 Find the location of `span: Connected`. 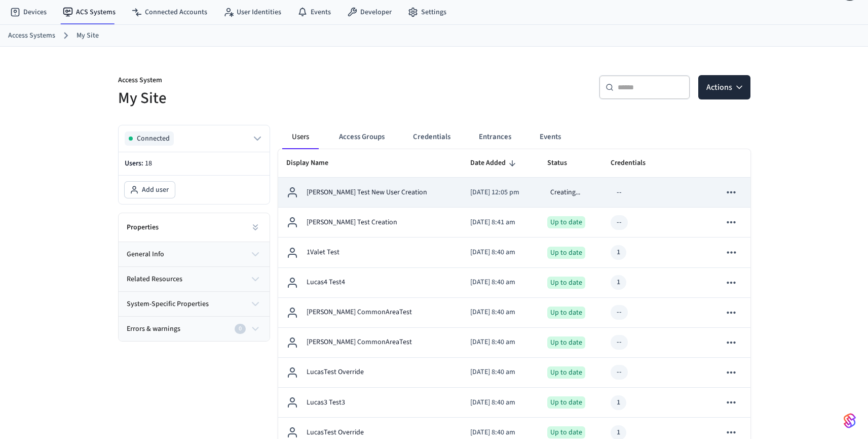

span: Connected is located at coordinates (153, 138).